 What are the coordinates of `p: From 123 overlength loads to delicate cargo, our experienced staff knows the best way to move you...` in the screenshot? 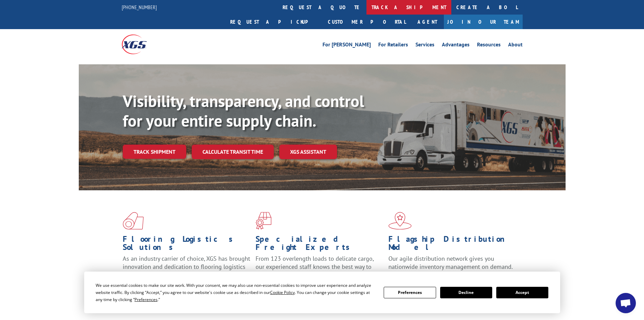 It's located at (320, 269).